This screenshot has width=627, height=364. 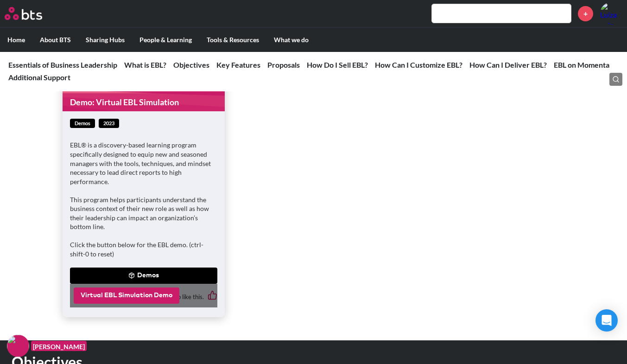 What do you see at coordinates (144, 102) in the screenshot?
I see `a: Demo: Virtual EBL Simulation` at bounding box center [144, 102].